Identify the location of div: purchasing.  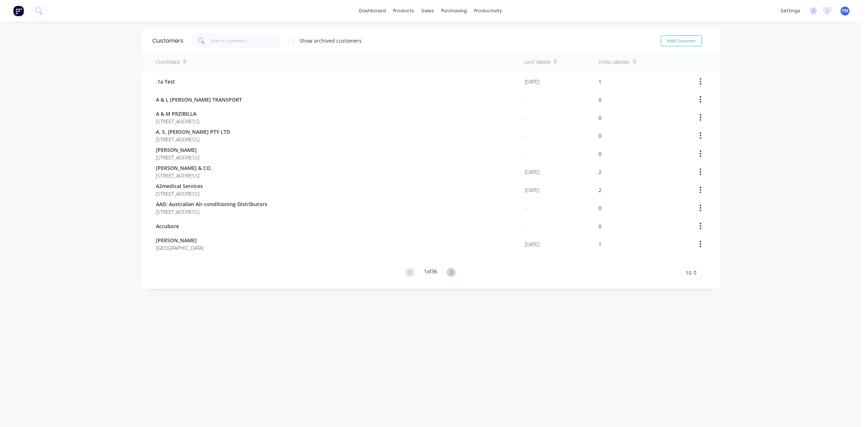
(453, 11).